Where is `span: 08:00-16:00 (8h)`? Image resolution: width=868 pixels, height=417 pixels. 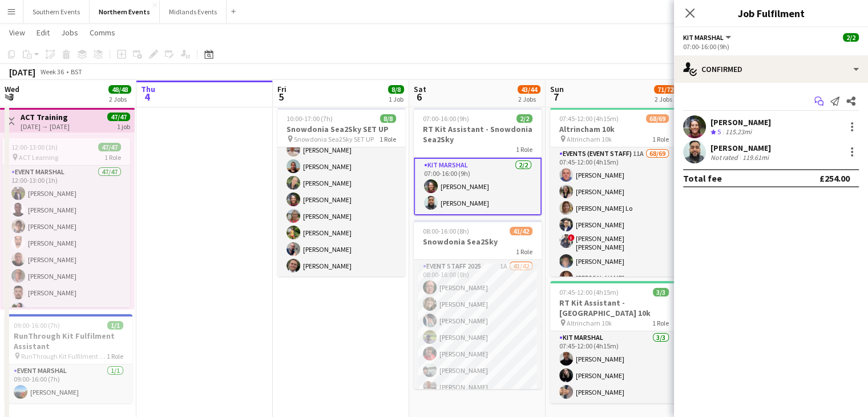
span: 08:00-16:00 (8h) is located at coordinates (446, 231).